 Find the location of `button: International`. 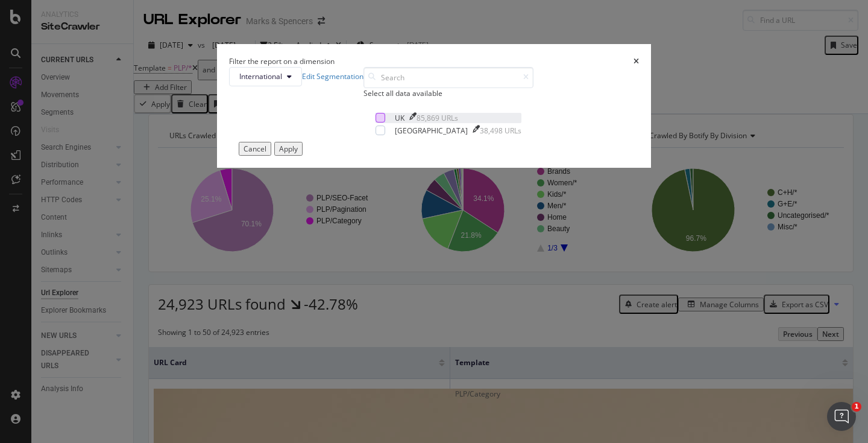

button: International is located at coordinates (265, 77).